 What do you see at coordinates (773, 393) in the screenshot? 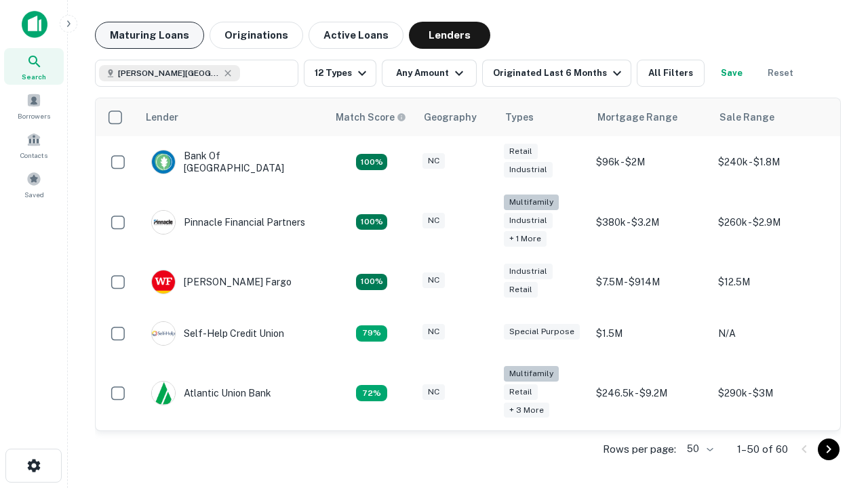
I see `td: $290k - $3M` at bounding box center [773, 393].